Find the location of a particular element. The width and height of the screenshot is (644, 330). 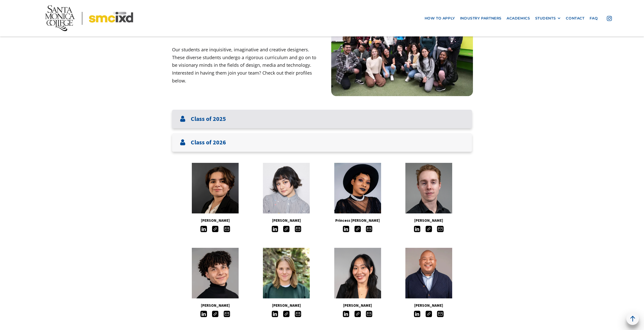

a: Academics is located at coordinates (518, 18).